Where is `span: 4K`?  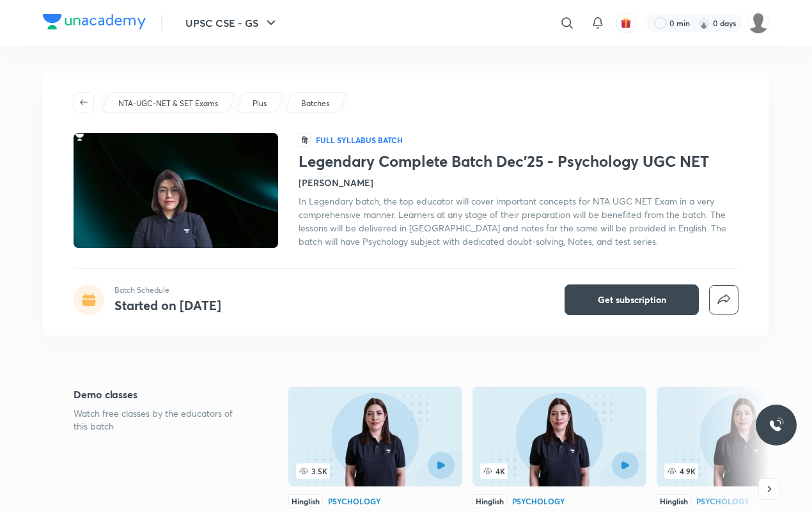 span: 4K is located at coordinates (493, 471).